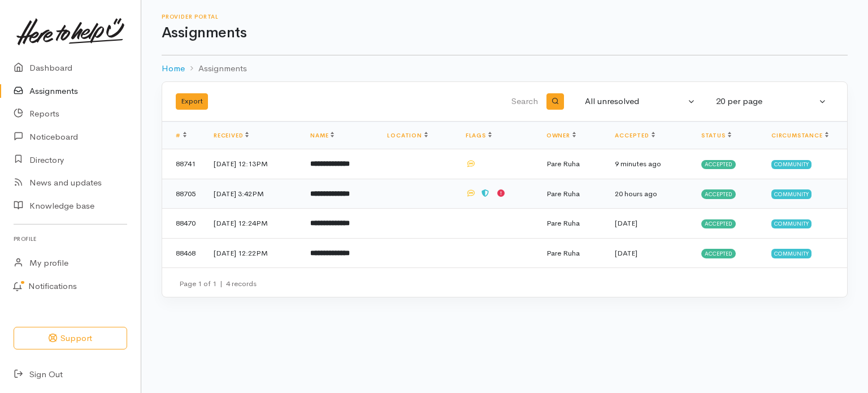 This screenshot has height=393, width=868. Describe the element at coordinates (322, 135) in the screenshot. I see `a: Name` at that location.